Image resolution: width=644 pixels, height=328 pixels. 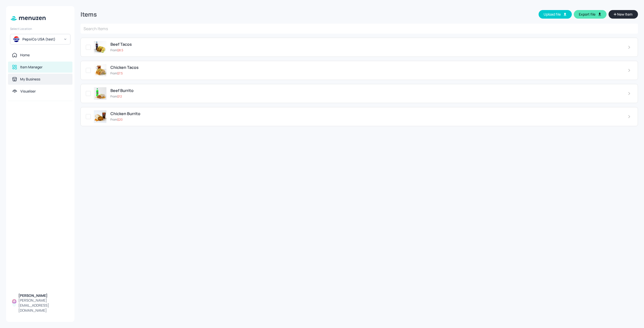 What do you see at coordinates (28, 91) in the screenshot?
I see `div: Visualiser` at bounding box center [28, 91].